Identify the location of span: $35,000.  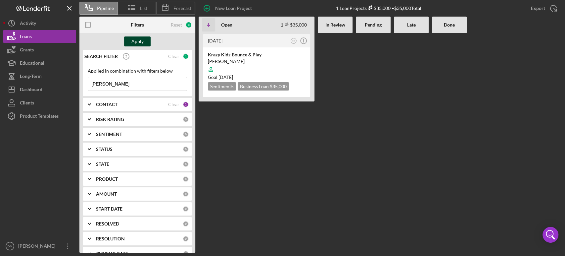
(278, 86).